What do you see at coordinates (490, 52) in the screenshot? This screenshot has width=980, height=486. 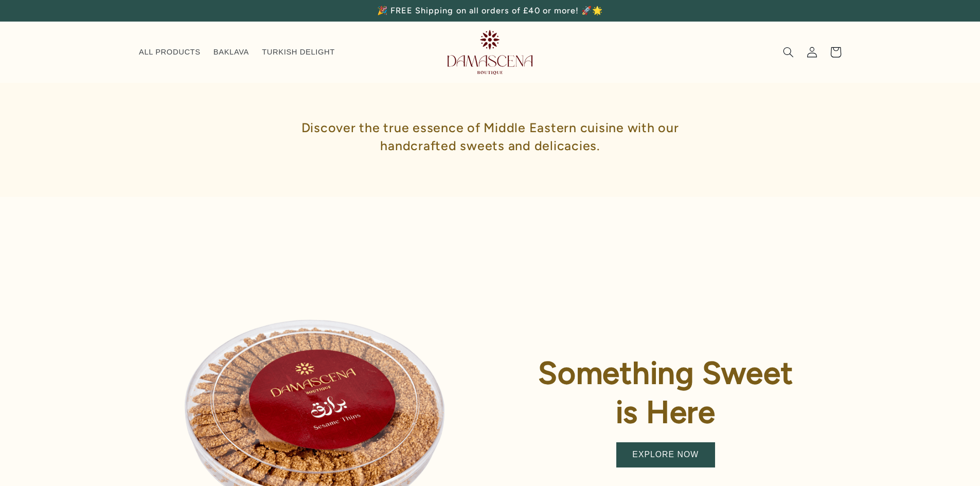 I see `a: Damascena Boutique` at bounding box center [490, 52].